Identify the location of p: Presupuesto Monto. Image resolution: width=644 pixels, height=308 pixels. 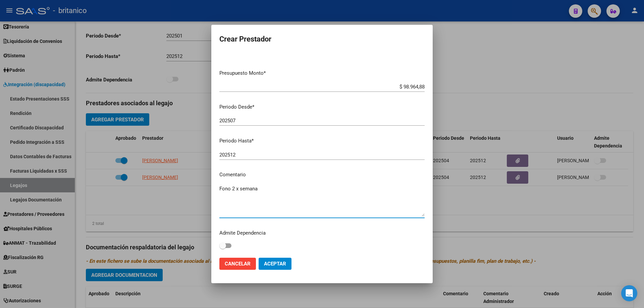
(322, 73).